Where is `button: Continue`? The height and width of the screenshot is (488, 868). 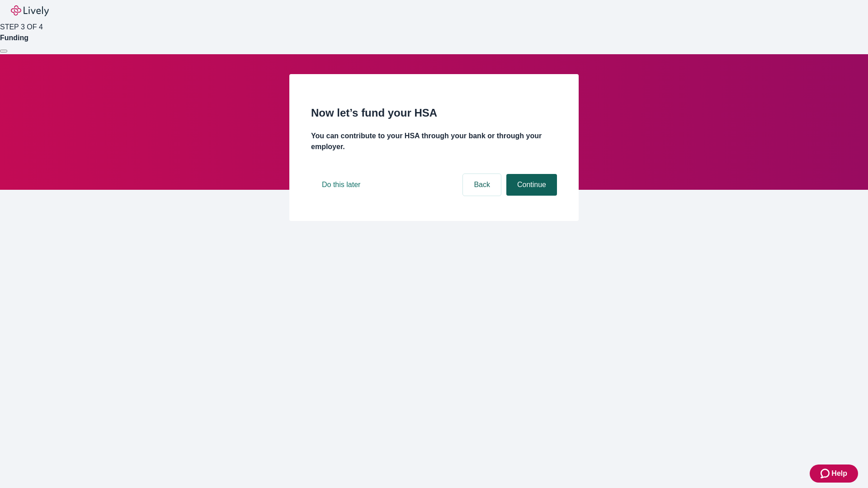 button: Continue is located at coordinates (532, 185).